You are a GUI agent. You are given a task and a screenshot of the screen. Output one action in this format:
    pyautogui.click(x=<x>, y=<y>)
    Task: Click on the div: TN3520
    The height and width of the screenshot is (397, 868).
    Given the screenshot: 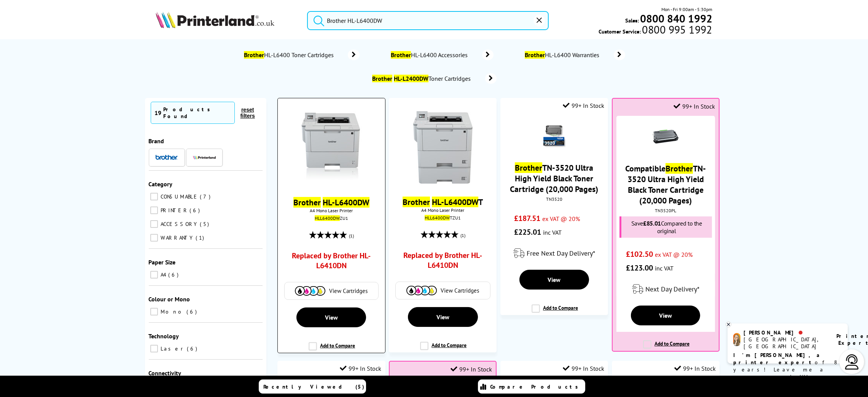 What is the action you would take?
    pyautogui.click(x=554, y=199)
    